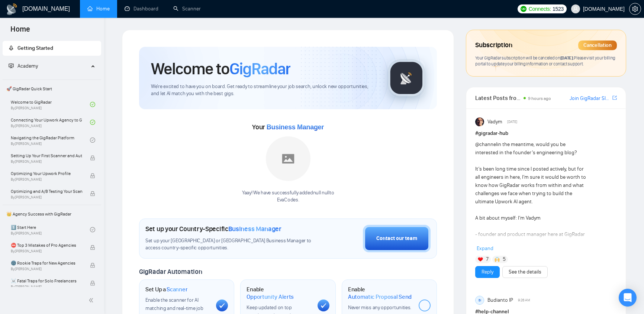  I want to click on button: See the details, so click(525, 272).